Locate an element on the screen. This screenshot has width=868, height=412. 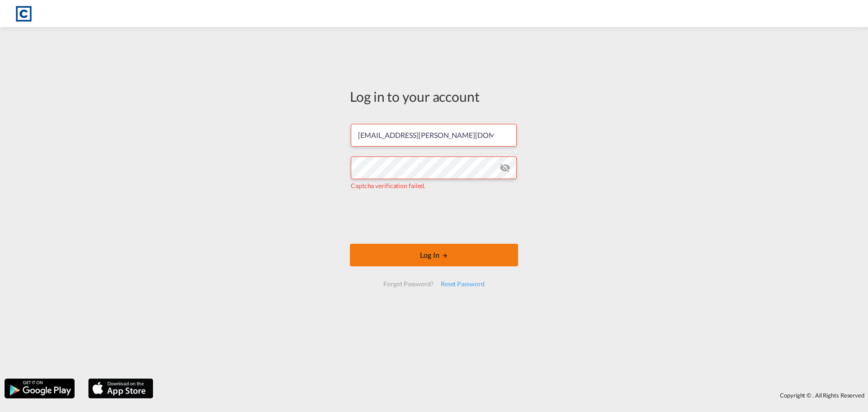
div: Copyright © . All Rights Reserved is located at coordinates (512, 395).